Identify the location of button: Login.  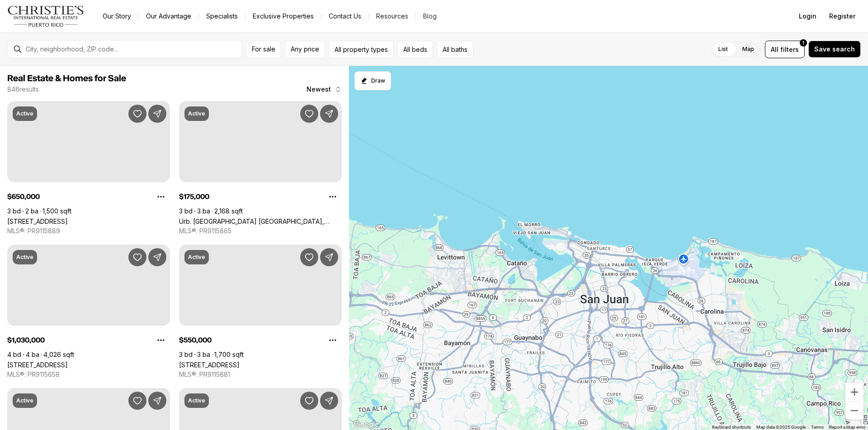
(807, 16).